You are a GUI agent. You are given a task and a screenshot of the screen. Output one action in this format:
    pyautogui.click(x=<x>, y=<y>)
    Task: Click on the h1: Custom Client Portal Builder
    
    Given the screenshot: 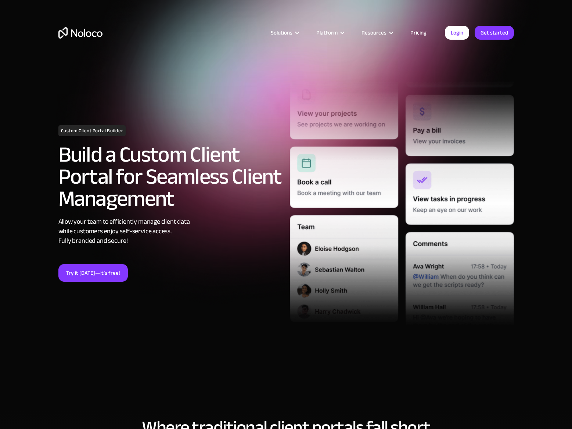 What is the action you would take?
    pyautogui.click(x=92, y=131)
    